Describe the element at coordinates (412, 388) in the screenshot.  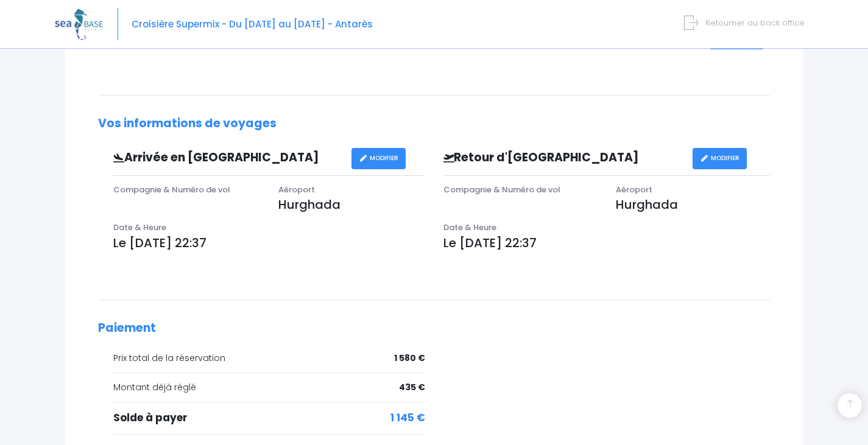
I see `span: 435 €` at that location.